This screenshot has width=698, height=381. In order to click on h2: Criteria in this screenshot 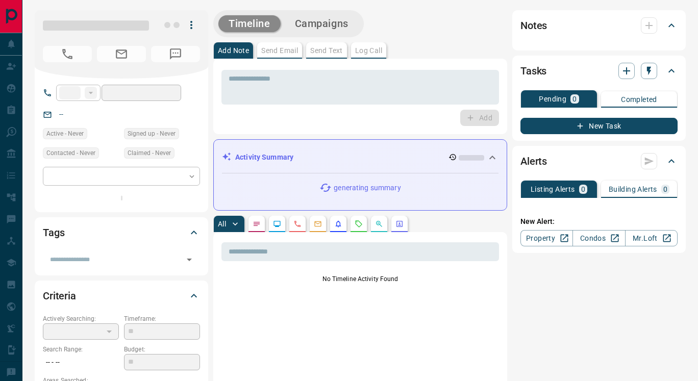, I will do `click(59, 296)`.